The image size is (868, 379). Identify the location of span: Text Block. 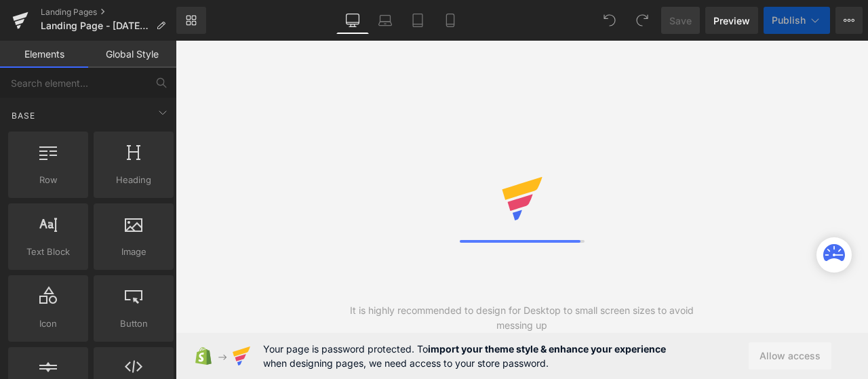
(48, 252).